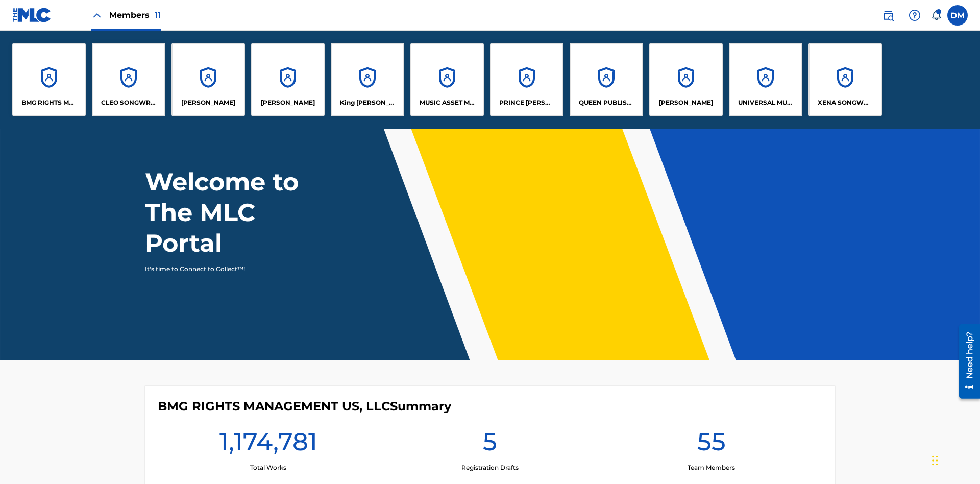 This screenshot has height=484, width=980. Describe the element at coordinates (129, 102) in the screenshot. I see `p: CLEO SONGWRITER` at that location.